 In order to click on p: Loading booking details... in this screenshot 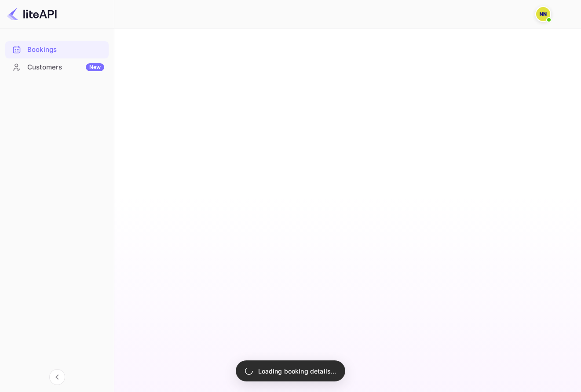, I will do `click(298, 370)`.